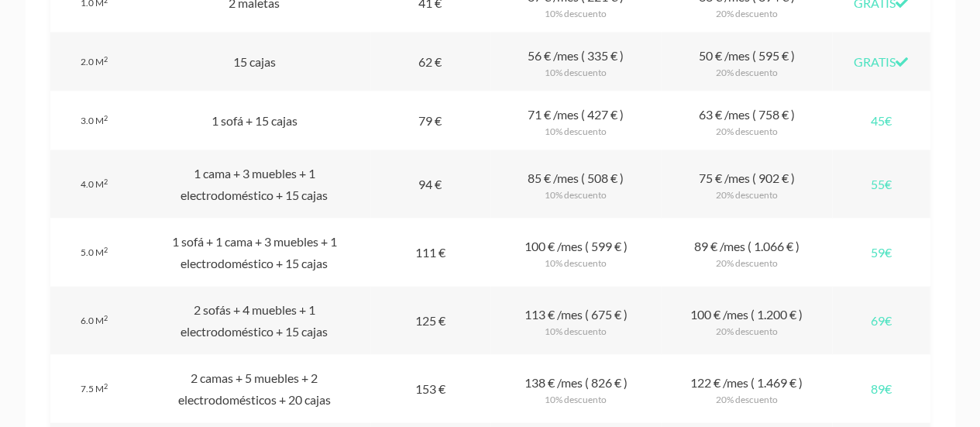 This screenshot has height=427, width=980. Describe the element at coordinates (880, 184) in the screenshot. I see `div: 55€` at that location.